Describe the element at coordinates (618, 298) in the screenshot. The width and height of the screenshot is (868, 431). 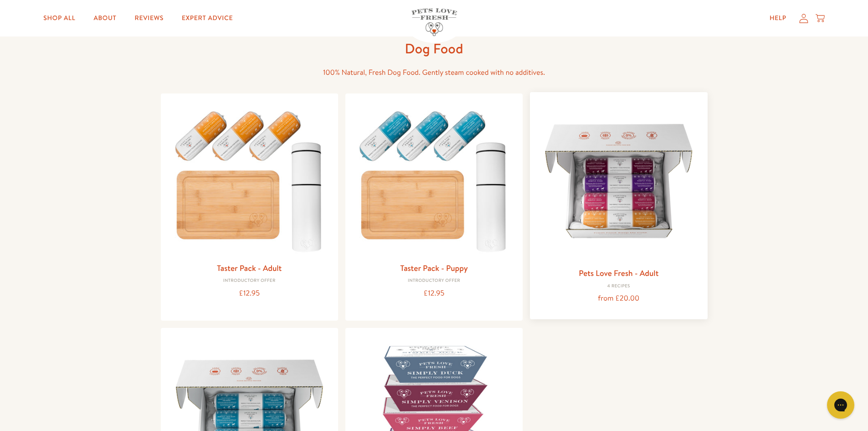
I see `div: from £20.00` at that location.